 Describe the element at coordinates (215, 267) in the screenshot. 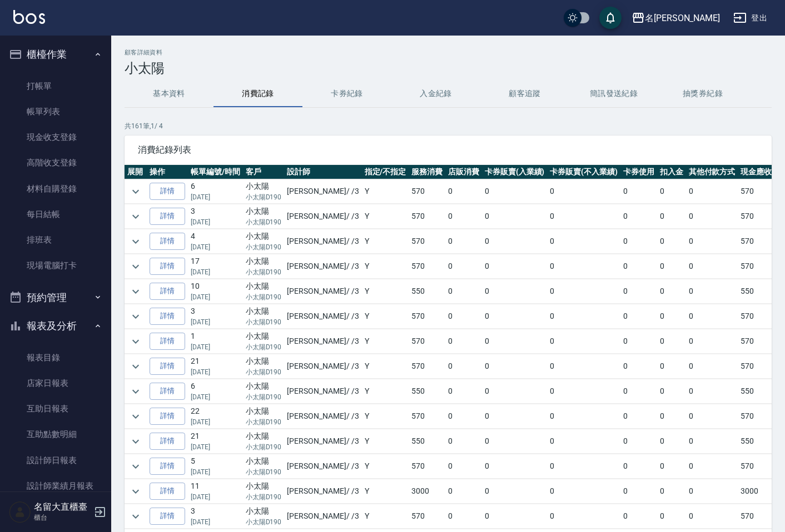

I see `td: 17` at that location.